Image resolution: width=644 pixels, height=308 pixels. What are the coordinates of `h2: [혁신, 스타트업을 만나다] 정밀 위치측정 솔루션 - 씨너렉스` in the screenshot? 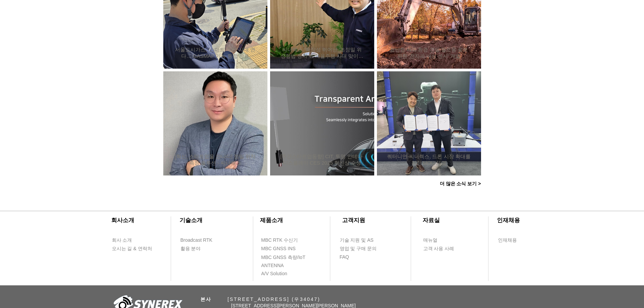 It's located at (215, 160).